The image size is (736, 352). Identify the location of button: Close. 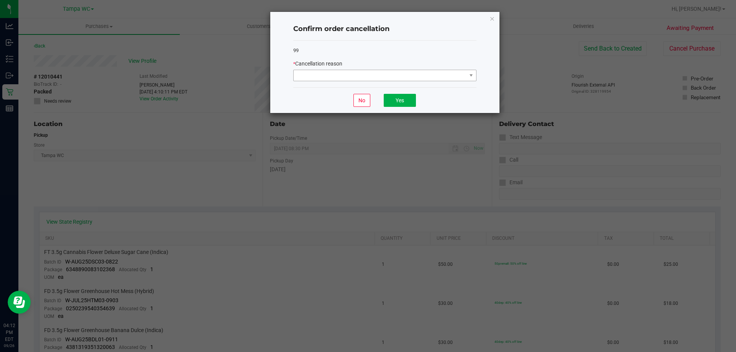
(492, 18).